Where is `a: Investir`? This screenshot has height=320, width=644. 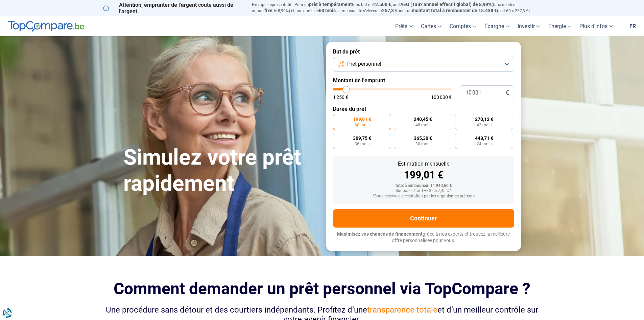 a: Investir is located at coordinates (529, 26).